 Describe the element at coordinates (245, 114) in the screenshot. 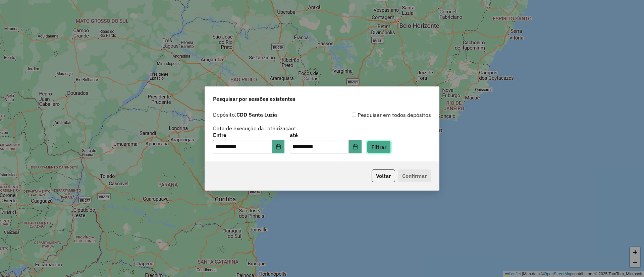

I see `label: Depósito:` at that location.